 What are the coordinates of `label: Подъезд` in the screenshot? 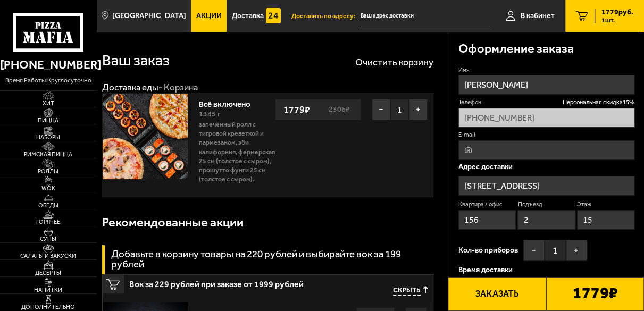 It's located at (546, 205).